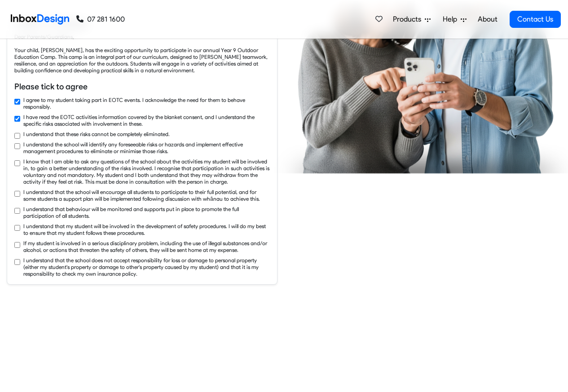 The image size is (568, 392). I want to click on label: I understand that behaviour will be monitored and supports put in place to promote the full parti..., so click(147, 212).